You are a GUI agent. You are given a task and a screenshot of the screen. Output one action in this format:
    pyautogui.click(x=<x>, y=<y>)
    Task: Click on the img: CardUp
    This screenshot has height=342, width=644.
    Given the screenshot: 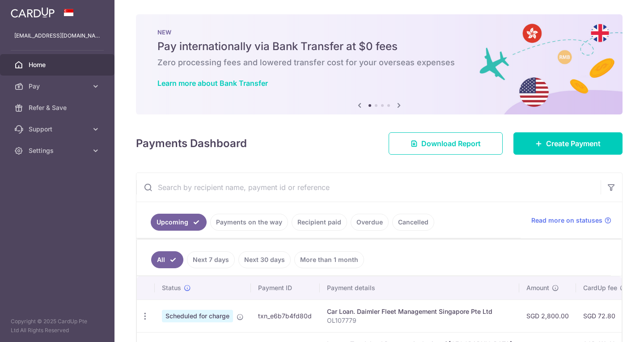 What is the action you would take?
    pyautogui.click(x=32, y=13)
    